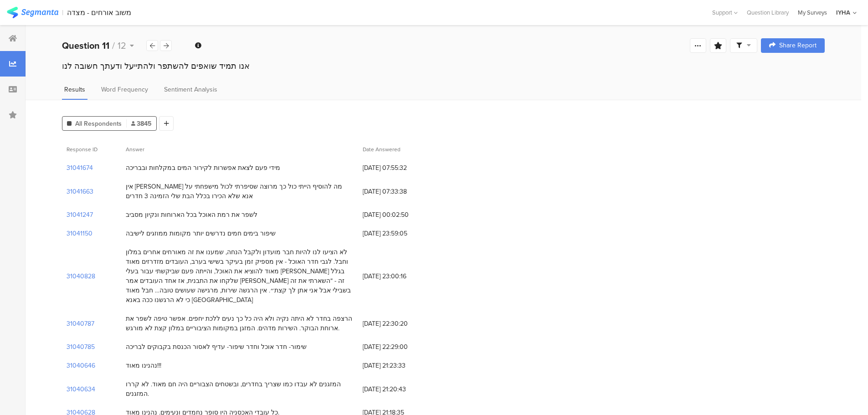  Describe the element at coordinates (797, 46) in the screenshot. I see `span: Share Report` at that location.